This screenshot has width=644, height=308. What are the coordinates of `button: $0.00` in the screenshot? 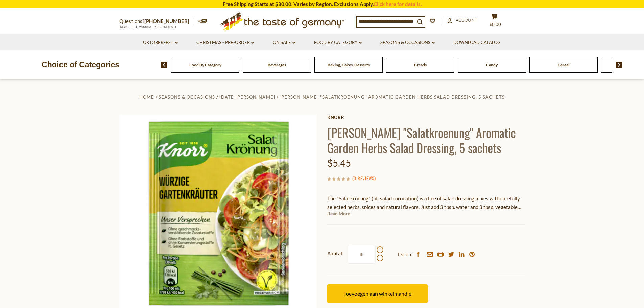 It's located at (494, 22).